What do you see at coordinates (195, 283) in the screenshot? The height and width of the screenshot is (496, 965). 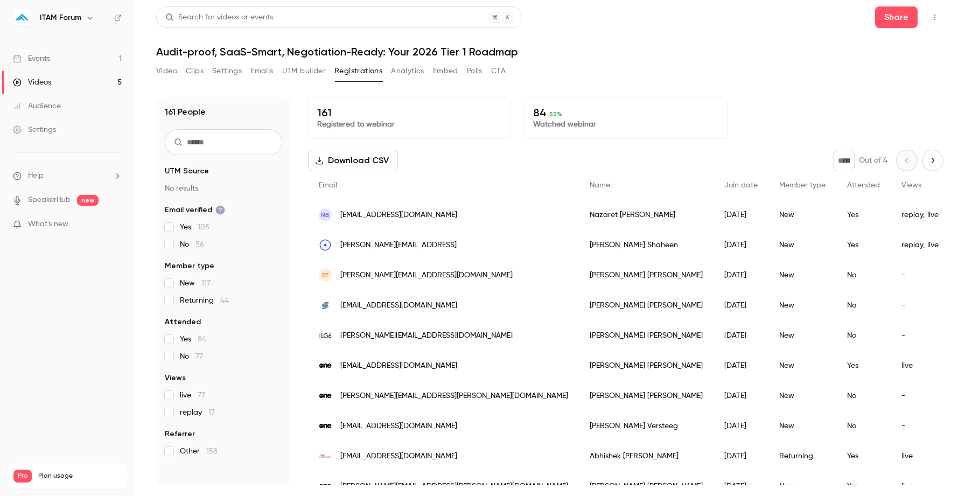 I see `span: New` at bounding box center [195, 283].